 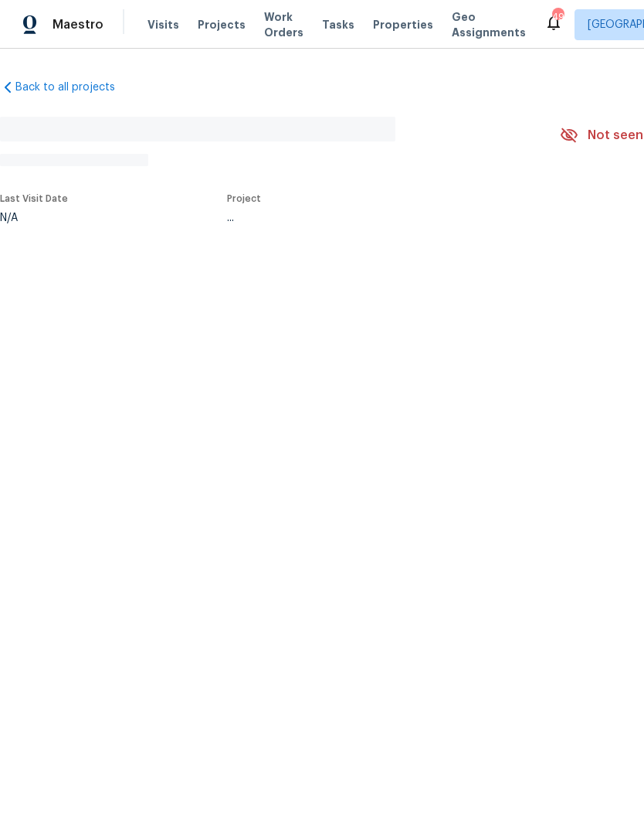 I want to click on span: Project, so click(x=244, y=199).